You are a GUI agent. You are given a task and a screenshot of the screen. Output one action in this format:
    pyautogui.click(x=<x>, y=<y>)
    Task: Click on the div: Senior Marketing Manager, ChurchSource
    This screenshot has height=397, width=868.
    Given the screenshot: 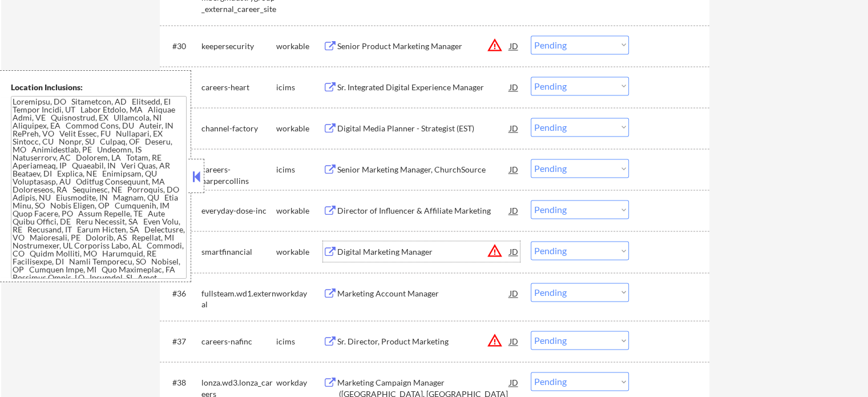 What is the action you would take?
    pyautogui.click(x=423, y=170)
    